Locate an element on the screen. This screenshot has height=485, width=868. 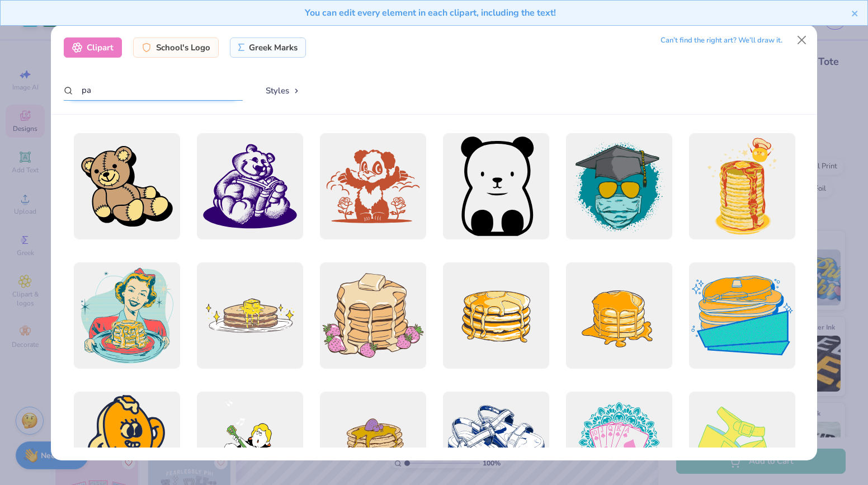
button: Close is located at coordinates (802, 41).